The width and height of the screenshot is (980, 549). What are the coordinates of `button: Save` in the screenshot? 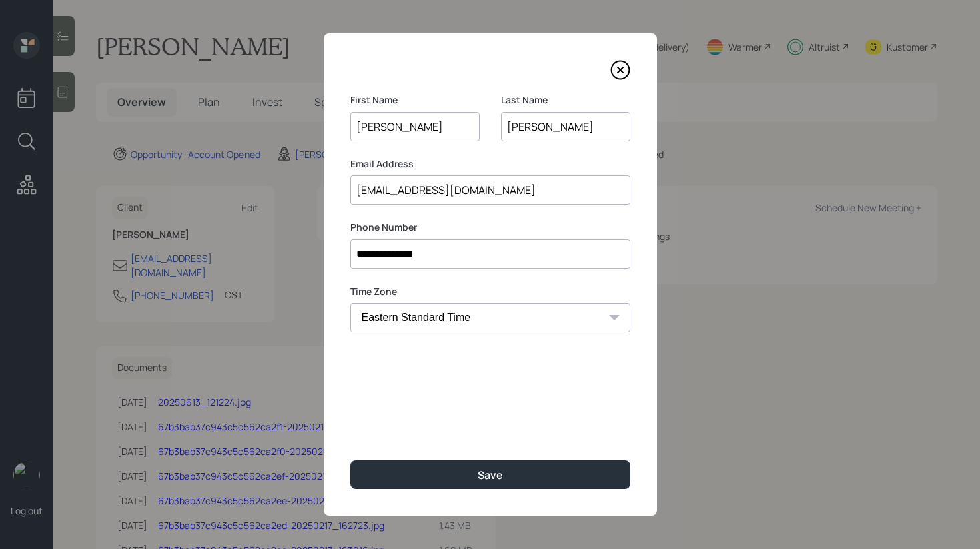 It's located at (490, 475).